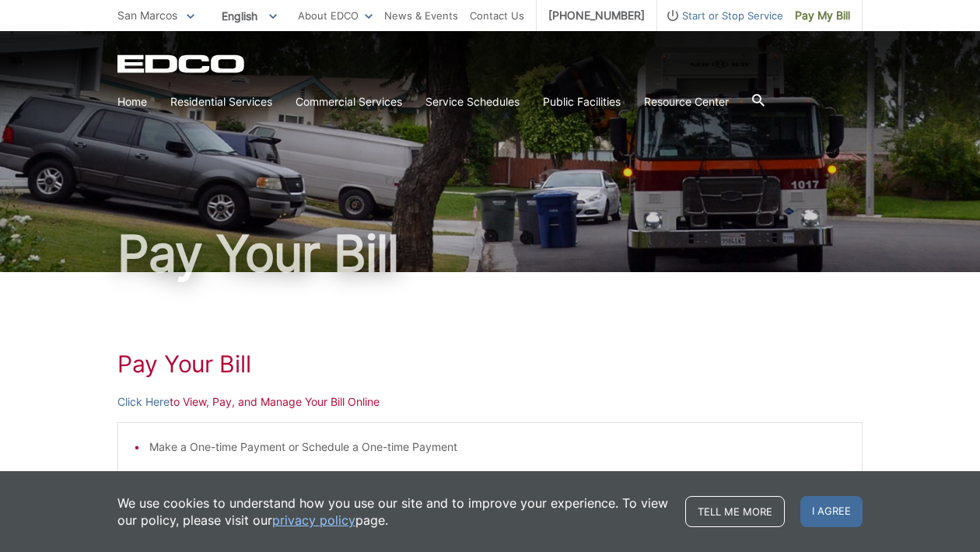 This screenshot has height=552, width=980. What do you see at coordinates (735, 512) in the screenshot?
I see `a: Tell me more` at bounding box center [735, 512].